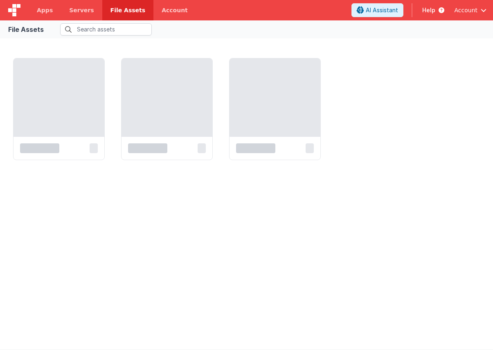 The image size is (493, 350). I want to click on span: Servers, so click(81, 10).